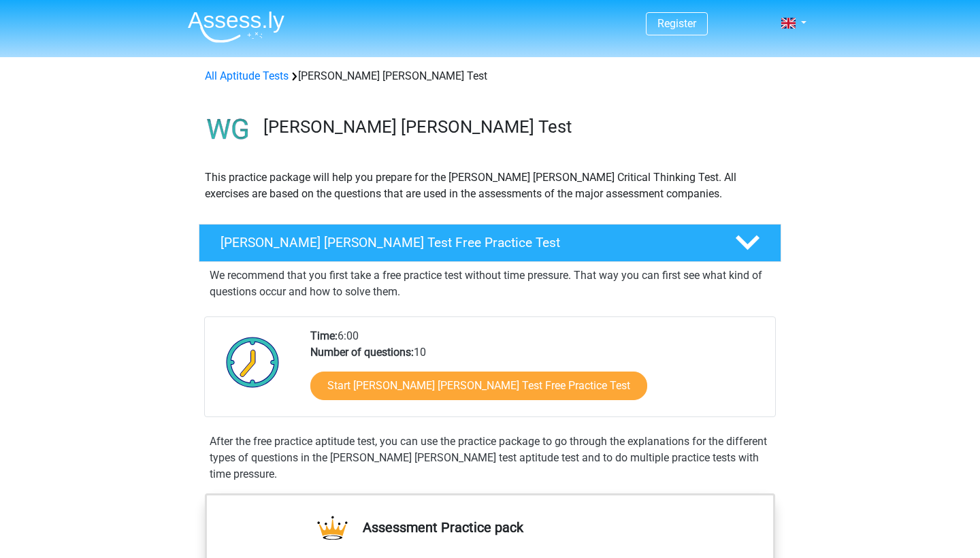  What do you see at coordinates (676, 23) in the screenshot?
I see `a: Register` at bounding box center [676, 23].